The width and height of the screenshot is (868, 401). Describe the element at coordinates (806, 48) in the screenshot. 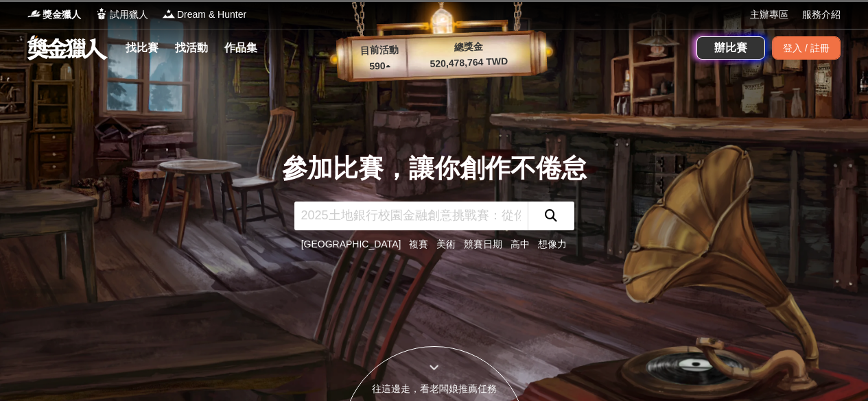

I see `div: 登入 / 註冊` at that location.